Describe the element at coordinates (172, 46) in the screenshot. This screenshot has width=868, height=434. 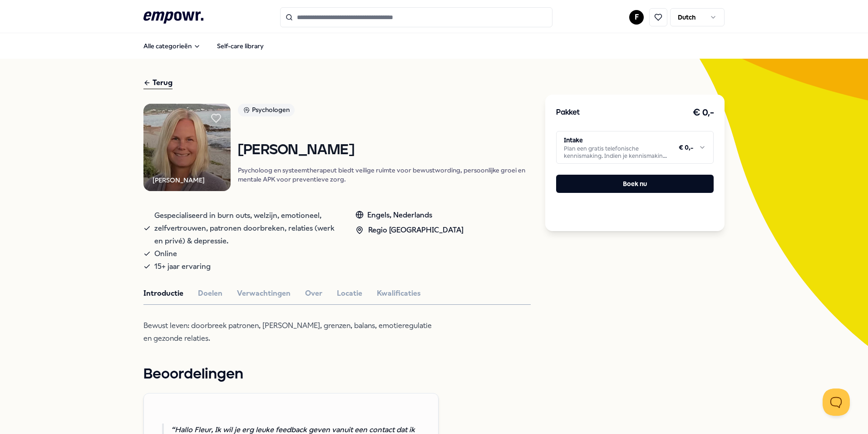
I see `button: Alle categorieën` at that location.